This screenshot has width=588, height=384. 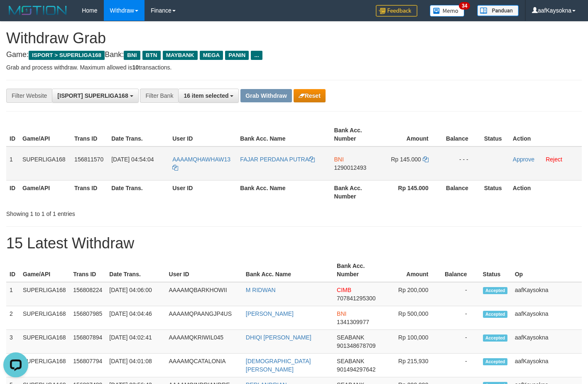 What do you see at coordinates (88, 318) in the screenshot?
I see `td: 156807985` at bounding box center [88, 318].